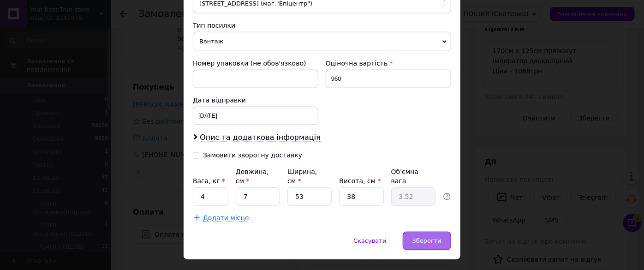 Image resolution: width=644 pixels, height=270 pixels. What do you see at coordinates (260, 137) in the screenshot?
I see `span: Опис та додаткова інформація` at bounding box center [260, 137].